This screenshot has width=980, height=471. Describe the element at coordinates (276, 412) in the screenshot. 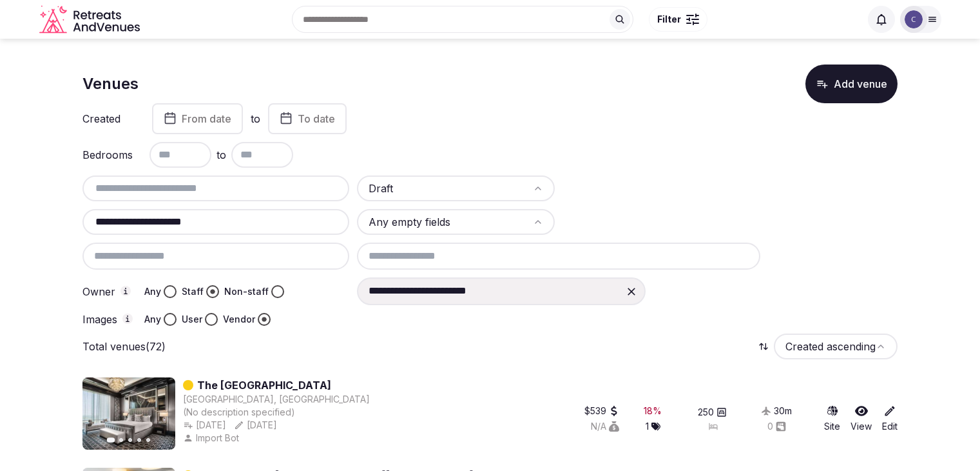

I see `div: (No description specified)` at that location.